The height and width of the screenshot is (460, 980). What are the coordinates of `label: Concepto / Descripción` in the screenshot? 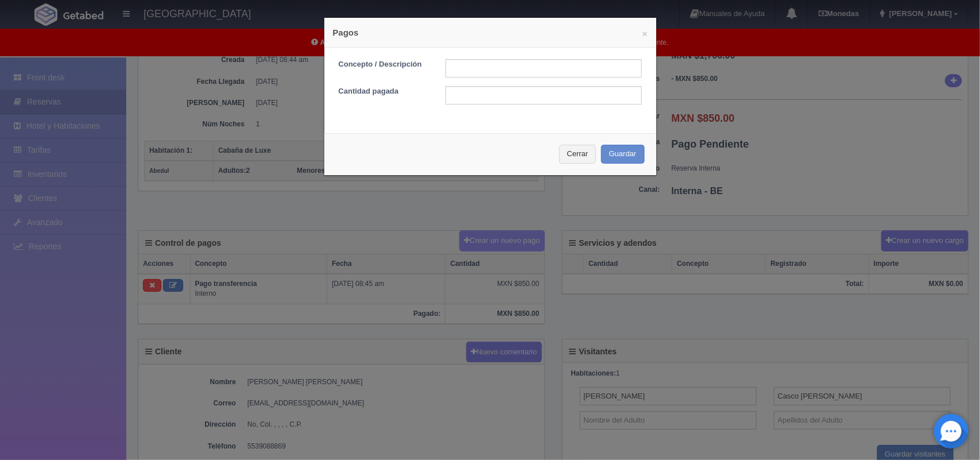 It's located at (384, 64).